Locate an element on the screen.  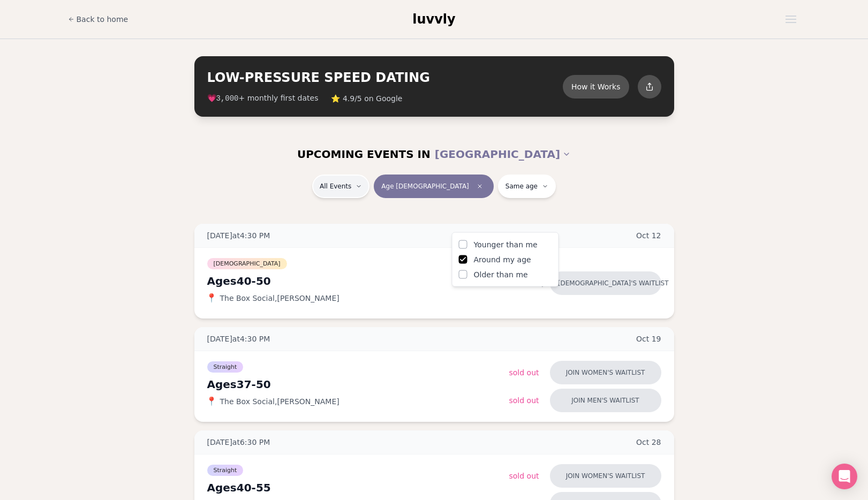
span: ⭐ 4.9/5 on Google is located at coordinates (366, 98).